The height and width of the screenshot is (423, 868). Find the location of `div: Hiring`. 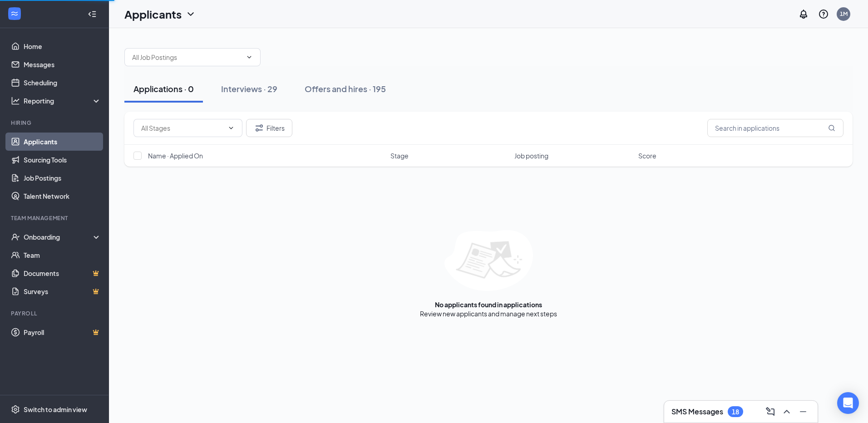

div: Hiring is located at coordinates (55, 122).